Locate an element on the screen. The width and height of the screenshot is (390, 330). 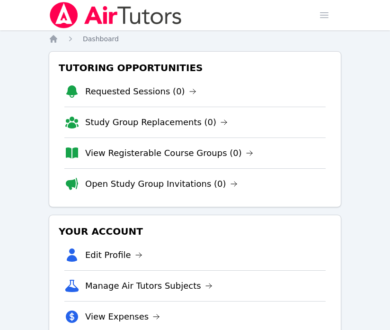
nav: Breadcrumb is located at coordinates (195, 39).